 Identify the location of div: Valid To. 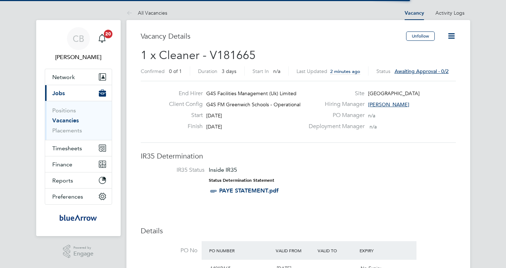
(337, 251).